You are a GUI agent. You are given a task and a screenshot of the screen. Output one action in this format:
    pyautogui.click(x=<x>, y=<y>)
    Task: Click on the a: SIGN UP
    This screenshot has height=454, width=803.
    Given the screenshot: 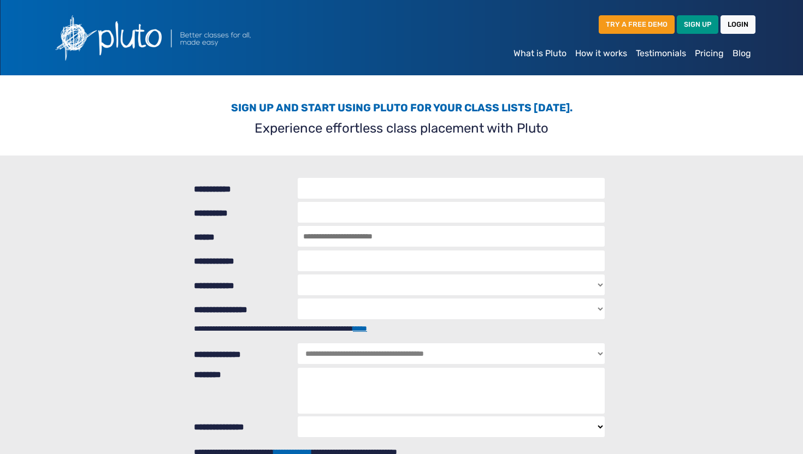 What is the action you would take?
    pyautogui.click(x=697, y=24)
    